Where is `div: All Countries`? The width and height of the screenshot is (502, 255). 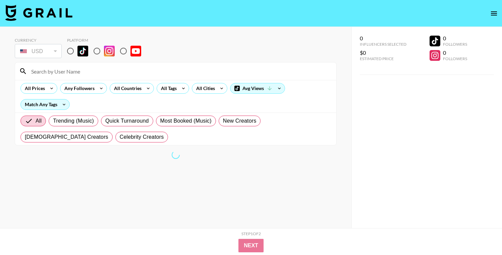
div: All Countries is located at coordinates (127, 88).